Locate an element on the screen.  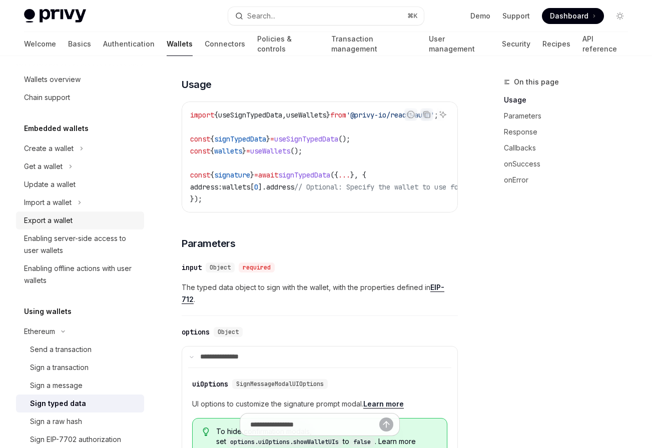
div: Export a wallet is located at coordinates (48, 221).